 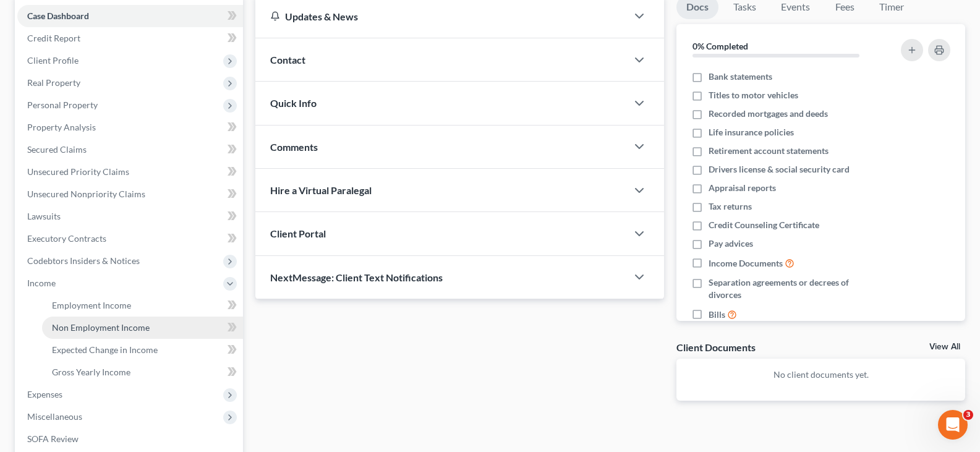 What do you see at coordinates (740, 77) in the screenshot?
I see `span: Bank statements` at bounding box center [740, 77].